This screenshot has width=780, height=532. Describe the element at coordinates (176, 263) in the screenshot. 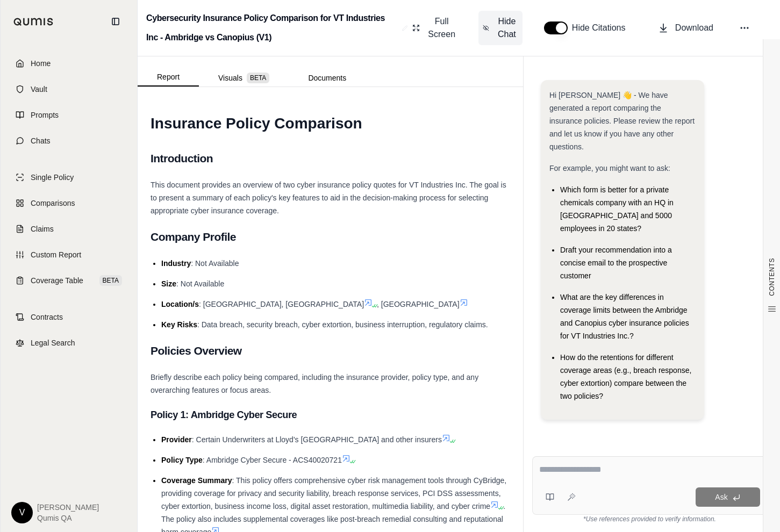

I see `span: Industry` at that location.